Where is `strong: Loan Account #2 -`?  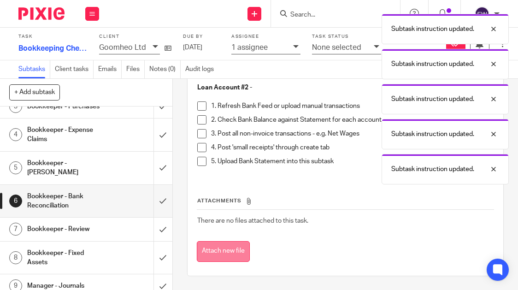
strong: Loan Account #2 - is located at coordinates (224, 87).